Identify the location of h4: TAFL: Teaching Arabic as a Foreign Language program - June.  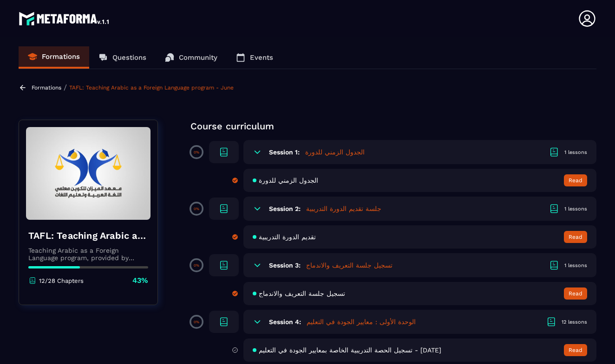
(88, 236).